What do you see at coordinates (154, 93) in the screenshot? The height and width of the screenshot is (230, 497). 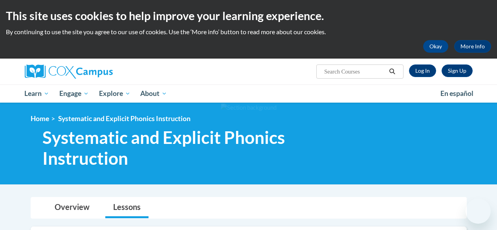 I see `span: About` at bounding box center [154, 93].